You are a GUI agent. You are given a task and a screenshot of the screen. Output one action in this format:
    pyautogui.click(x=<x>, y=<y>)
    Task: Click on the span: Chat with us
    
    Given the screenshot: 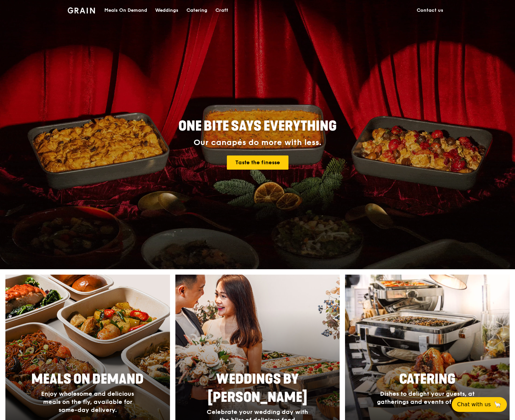 What is the action you would take?
    pyautogui.click(x=474, y=405)
    